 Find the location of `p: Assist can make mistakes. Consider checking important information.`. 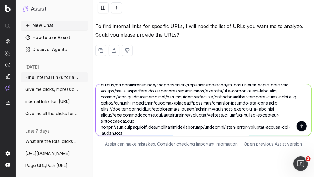

p: Assist can make mistakes. Consider checking important information. is located at coordinates (172, 144).